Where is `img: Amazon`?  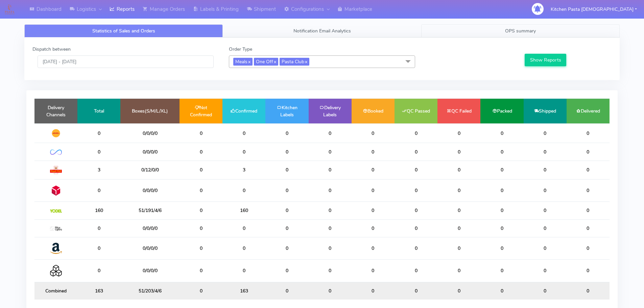
img: Amazon is located at coordinates (56, 248).